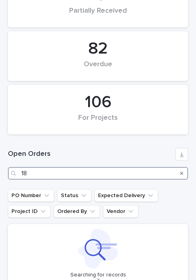 This screenshot has width=196, height=280. What do you see at coordinates (90, 154) in the screenshot?
I see `h1: Open Orders` at bounding box center [90, 154].